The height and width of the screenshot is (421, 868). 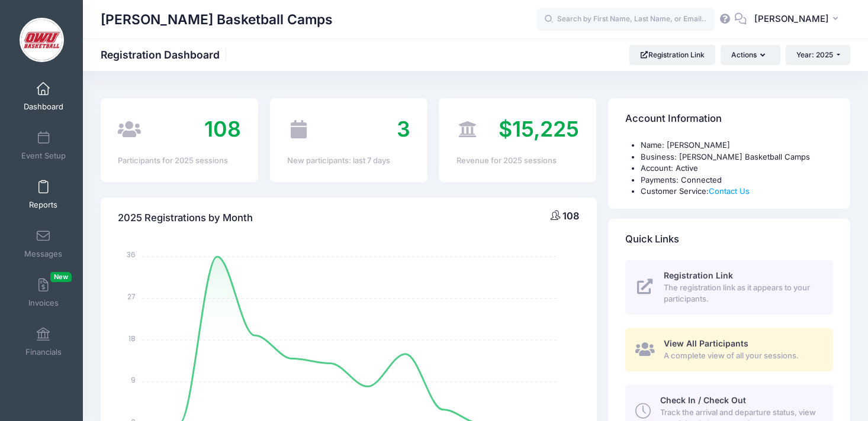 I want to click on span: A complete view of all your sessions., so click(x=741, y=356).